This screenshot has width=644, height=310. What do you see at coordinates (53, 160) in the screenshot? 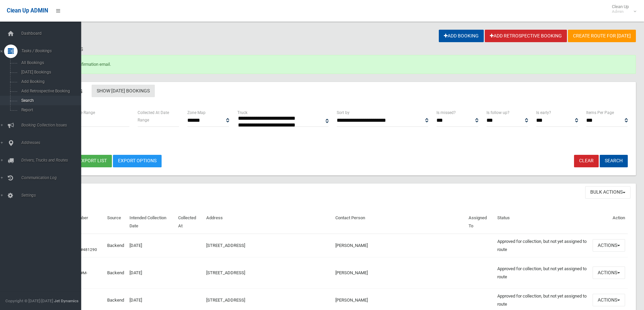
I see `span: Drivers, Trucks and Routes` at bounding box center [53, 160].